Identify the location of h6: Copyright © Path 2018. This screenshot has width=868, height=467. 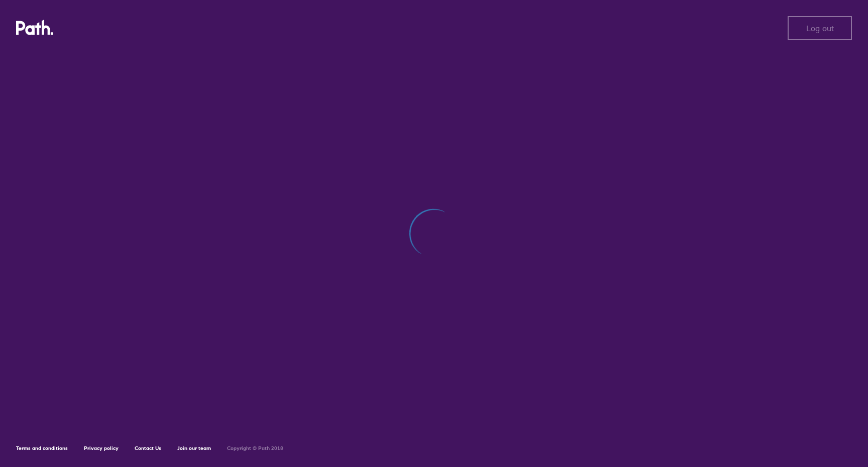
(255, 449).